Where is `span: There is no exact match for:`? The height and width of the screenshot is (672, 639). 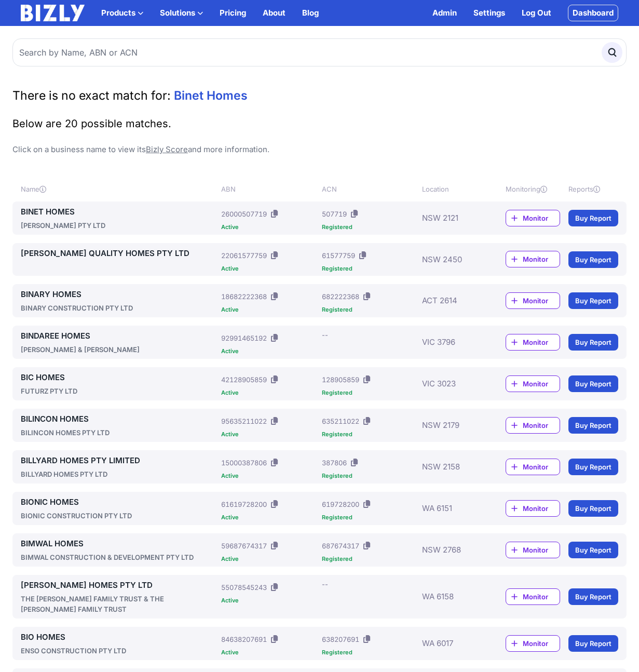 span: There is no exact match for: is located at coordinates (91, 96).